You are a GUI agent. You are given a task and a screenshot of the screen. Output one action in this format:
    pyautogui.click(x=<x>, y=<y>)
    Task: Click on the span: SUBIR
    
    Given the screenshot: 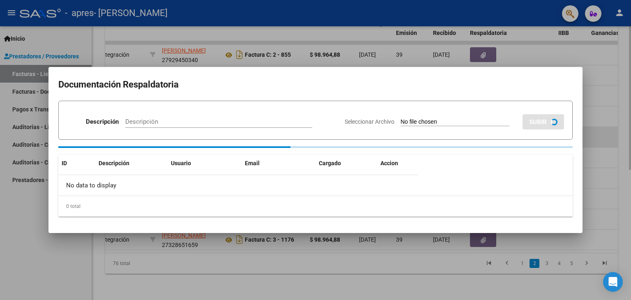 What is the action you would take?
    pyautogui.click(x=537, y=122)
    